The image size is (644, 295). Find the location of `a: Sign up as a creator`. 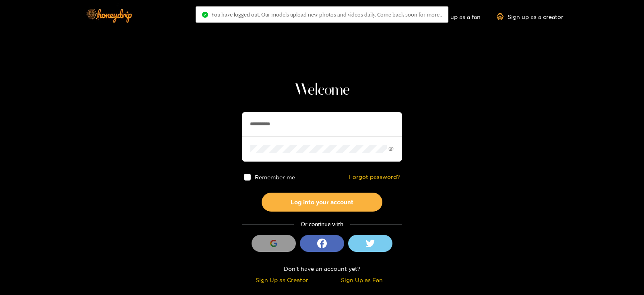

a: Sign up as a creator is located at coordinates (530, 17).